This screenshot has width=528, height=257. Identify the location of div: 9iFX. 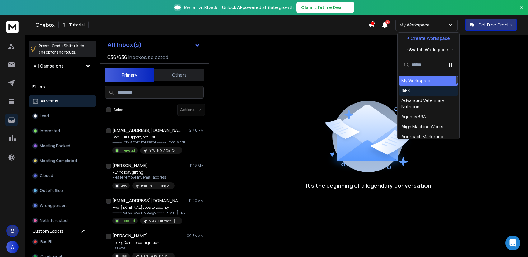
(405, 91).